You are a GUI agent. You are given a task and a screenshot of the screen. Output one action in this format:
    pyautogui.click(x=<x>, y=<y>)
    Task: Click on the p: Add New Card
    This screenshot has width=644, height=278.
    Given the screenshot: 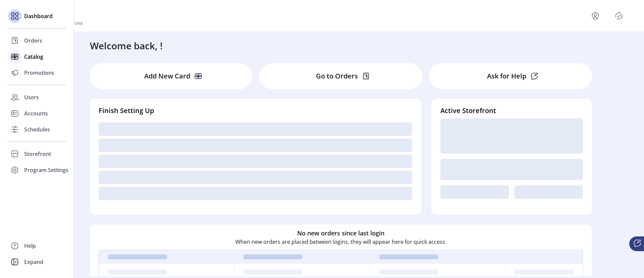 What is the action you would take?
    pyautogui.click(x=167, y=76)
    